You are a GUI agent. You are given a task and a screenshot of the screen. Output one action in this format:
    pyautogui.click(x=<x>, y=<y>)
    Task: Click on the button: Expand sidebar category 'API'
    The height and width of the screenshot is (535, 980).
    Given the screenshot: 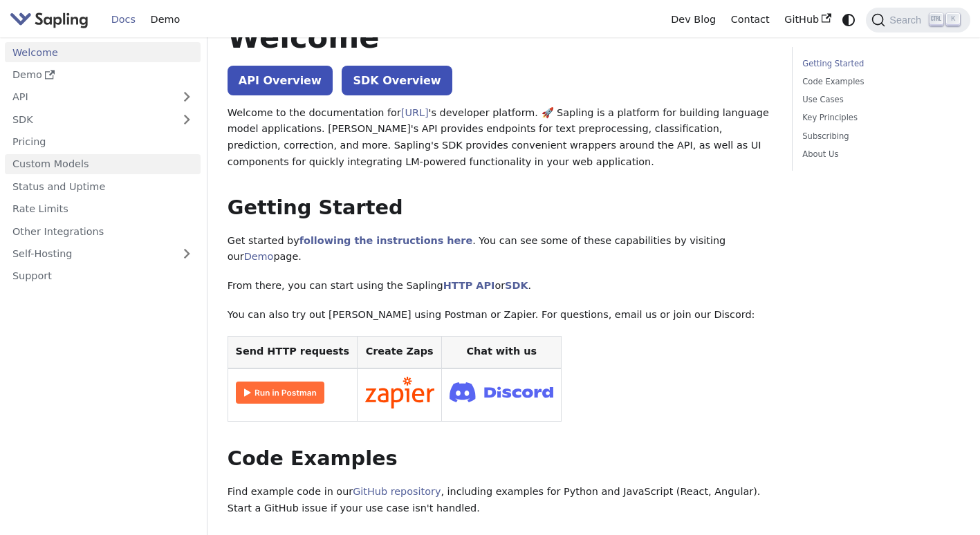 What is the action you would take?
    pyautogui.click(x=187, y=96)
    